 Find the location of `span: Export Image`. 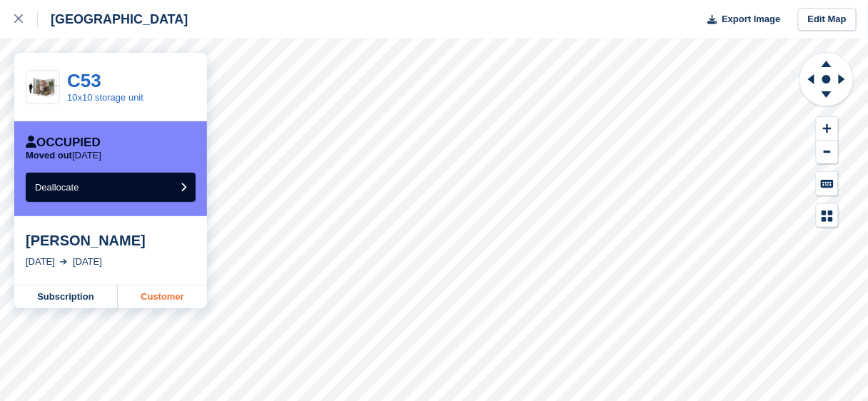

span: Export Image is located at coordinates (751, 19).